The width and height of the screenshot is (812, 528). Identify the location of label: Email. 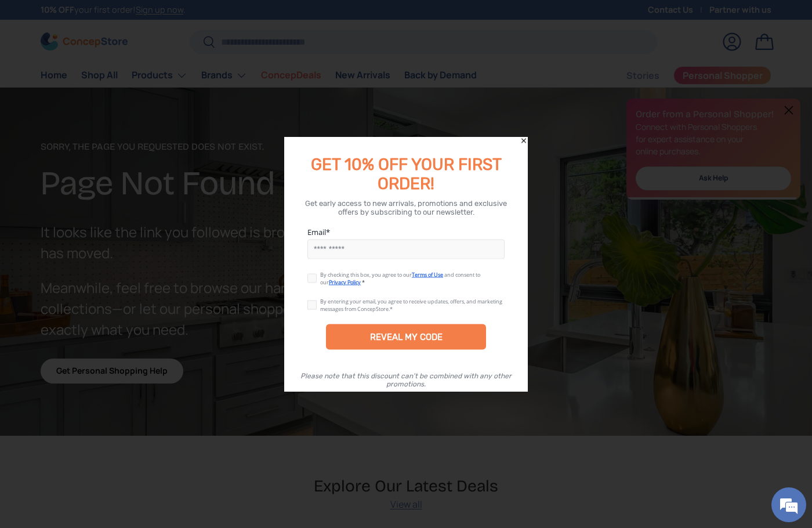
(406, 232).